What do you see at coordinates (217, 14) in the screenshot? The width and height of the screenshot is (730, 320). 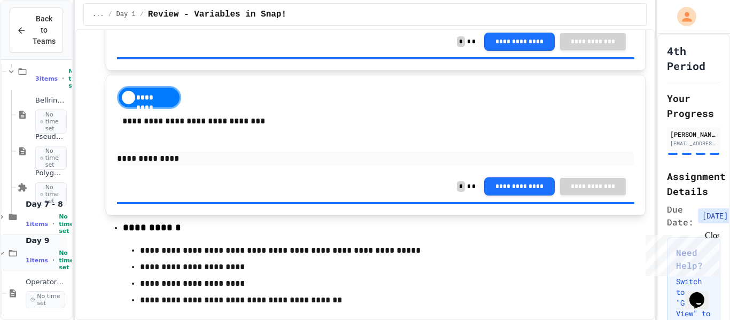 I see `span: Review - Variables in Snap!` at bounding box center [217, 14].